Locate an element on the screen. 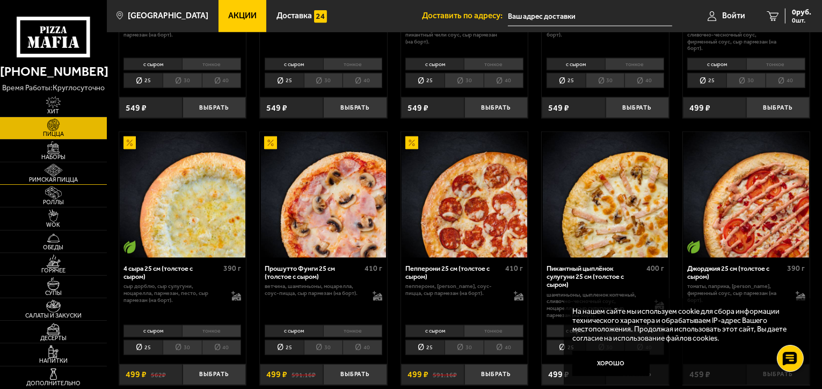 The width and height of the screenshot is (822, 389). span: Войти is located at coordinates (734, 16).